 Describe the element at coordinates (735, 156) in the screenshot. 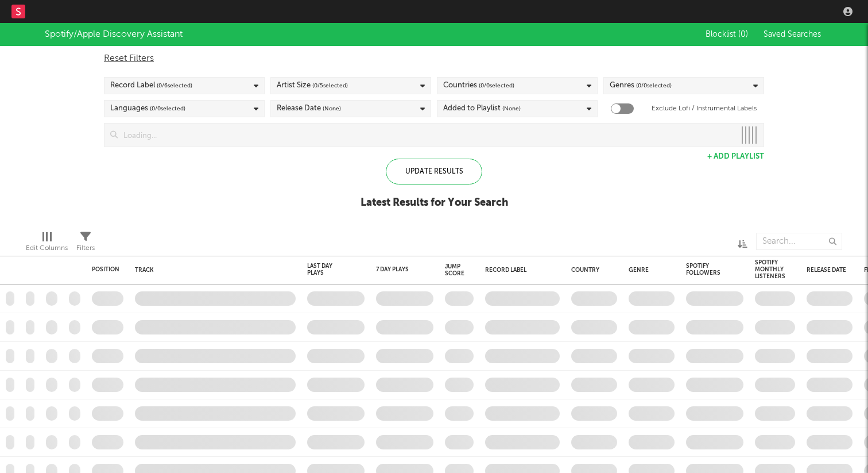

I see `button: + Add Playlist` at that location.